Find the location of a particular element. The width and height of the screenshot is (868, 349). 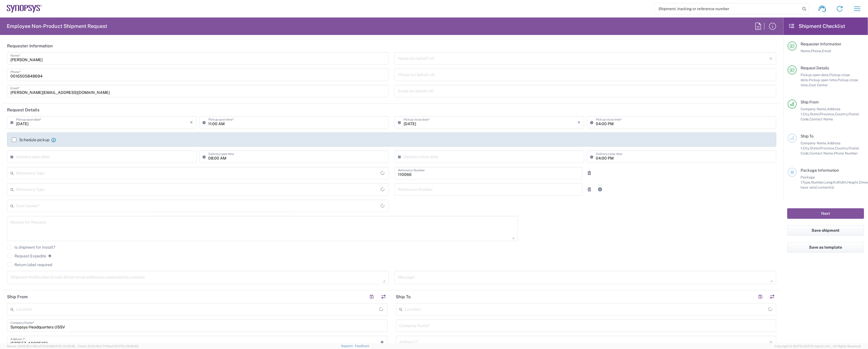

span: Package 1: is located at coordinates (807, 180).